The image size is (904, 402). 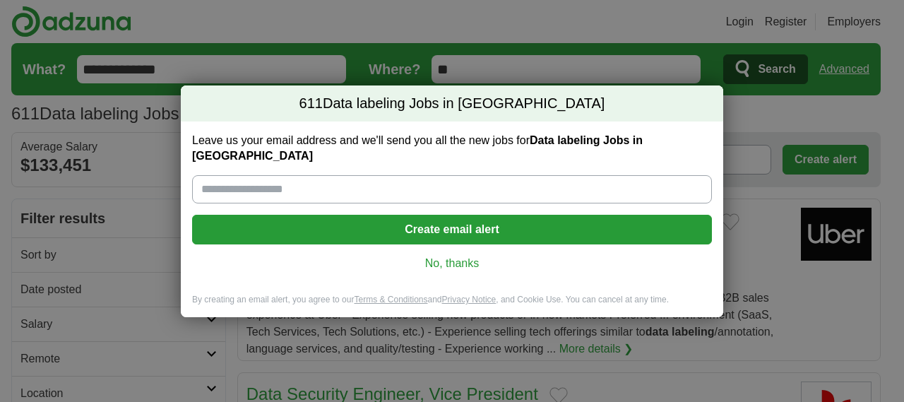 I want to click on a: Privacy Notice, so click(x=469, y=300).